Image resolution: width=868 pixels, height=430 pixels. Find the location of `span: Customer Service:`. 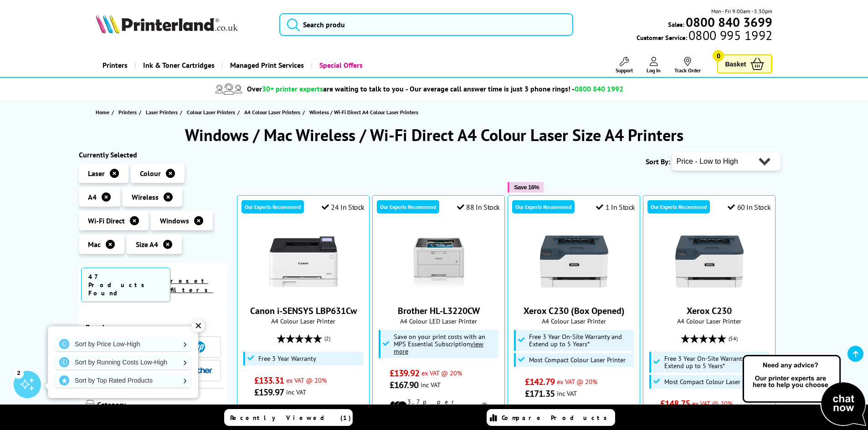

span: Customer Service: is located at coordinates (705, 36).